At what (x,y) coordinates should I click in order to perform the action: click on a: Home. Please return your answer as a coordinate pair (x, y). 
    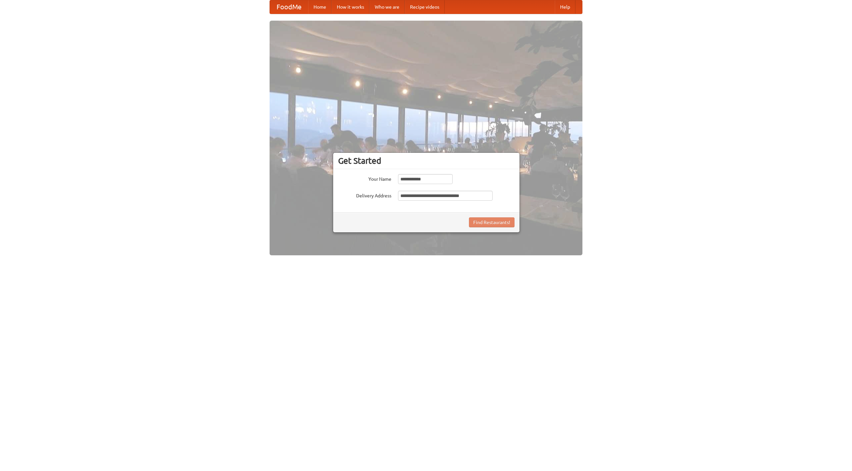
    Looking at the image, I should click on (320, 7).